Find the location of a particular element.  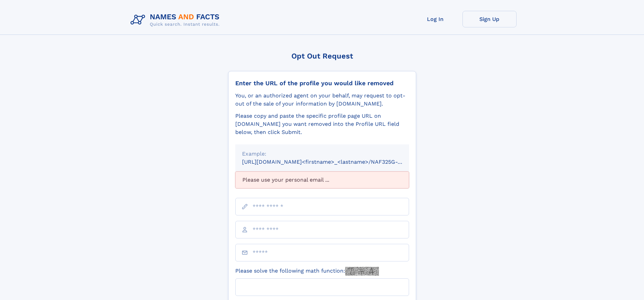

a: Log In is located at coordinates (435, 19).